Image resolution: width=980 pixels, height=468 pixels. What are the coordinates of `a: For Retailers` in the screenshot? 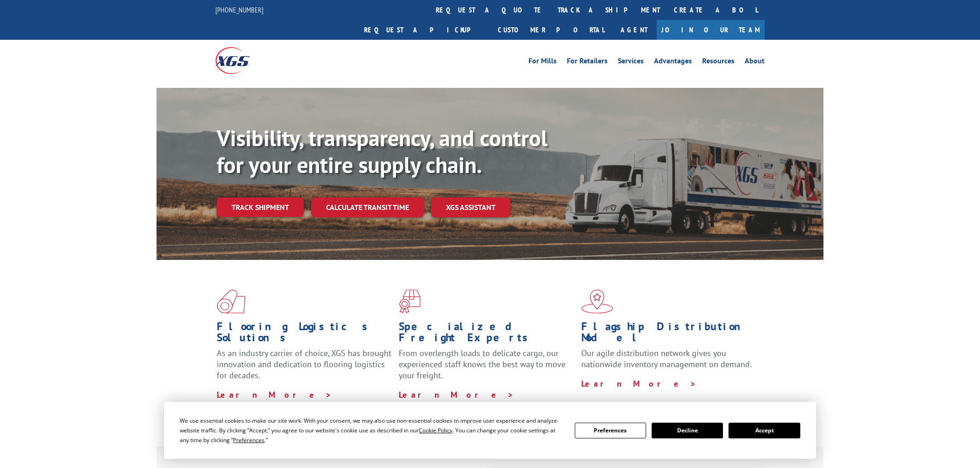 It's located at (587, 63).